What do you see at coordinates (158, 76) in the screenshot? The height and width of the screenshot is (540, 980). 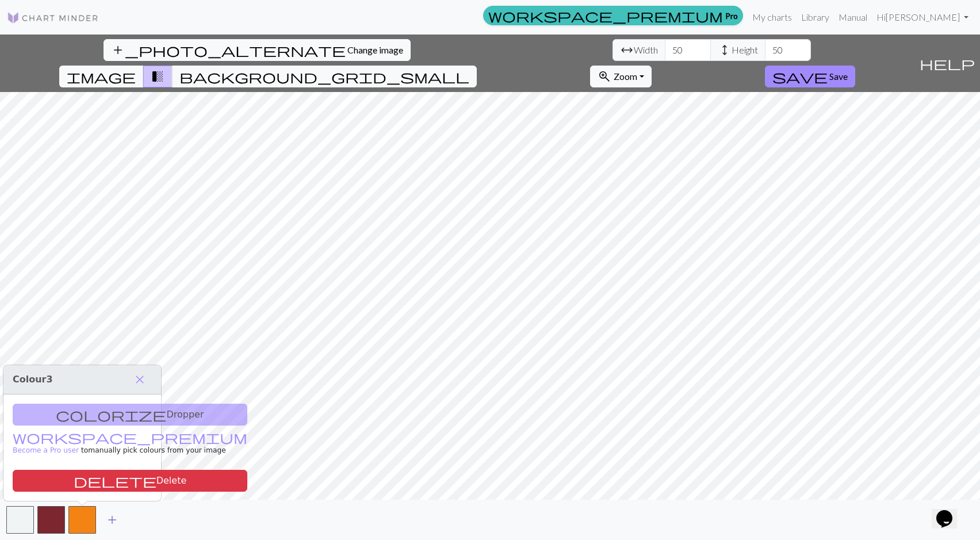 I see `span: transition_fade` at bounding box center [158, 76].